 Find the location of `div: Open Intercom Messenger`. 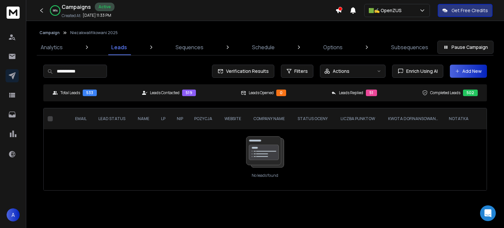

div: Open Intercom Messenger is located at coordinates (488, 213).